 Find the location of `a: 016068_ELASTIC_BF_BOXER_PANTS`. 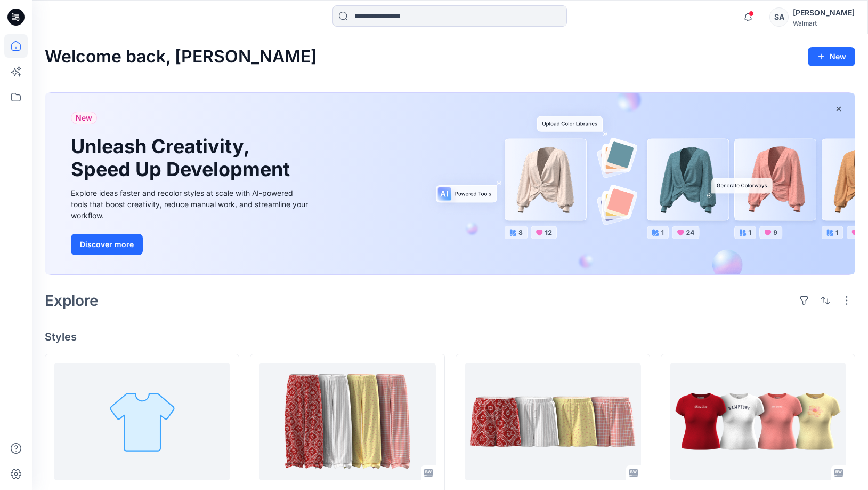

a: 016068_ELASTIC_BF_BOXER_PANTS is located at coordinates (347, 422).